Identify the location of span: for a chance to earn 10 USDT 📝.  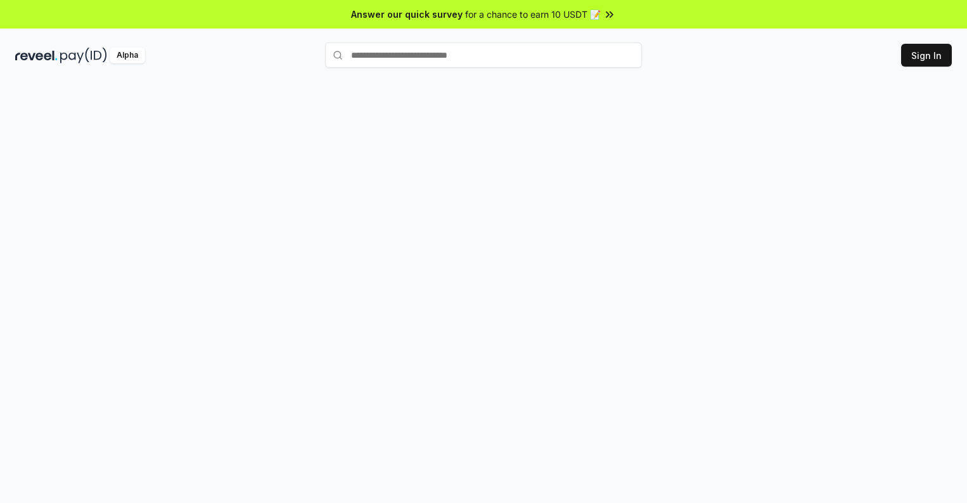
(533, 14).